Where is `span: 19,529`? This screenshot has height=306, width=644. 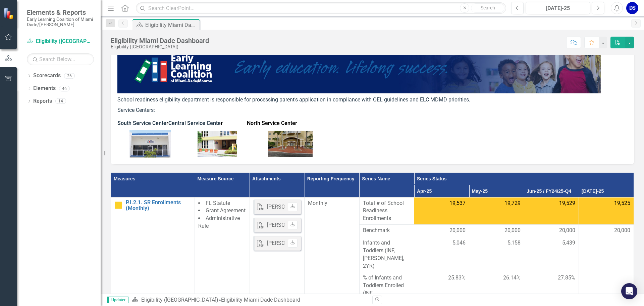 span: 19,529 is located at coordinates (567, 203).